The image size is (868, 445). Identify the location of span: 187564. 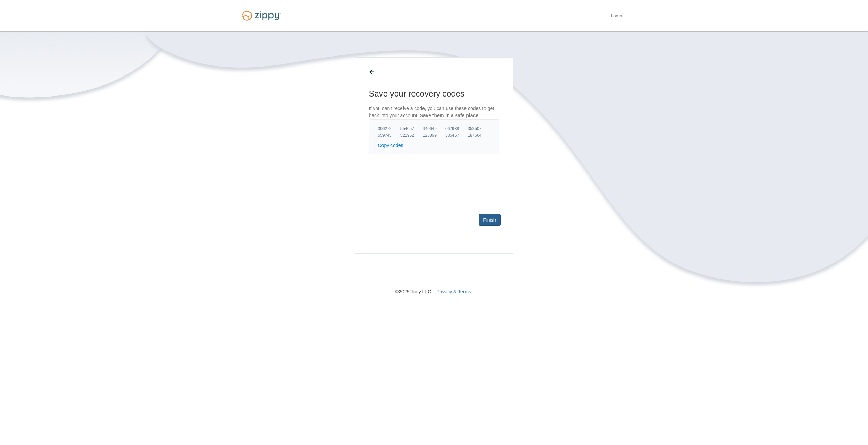
(478, 135).